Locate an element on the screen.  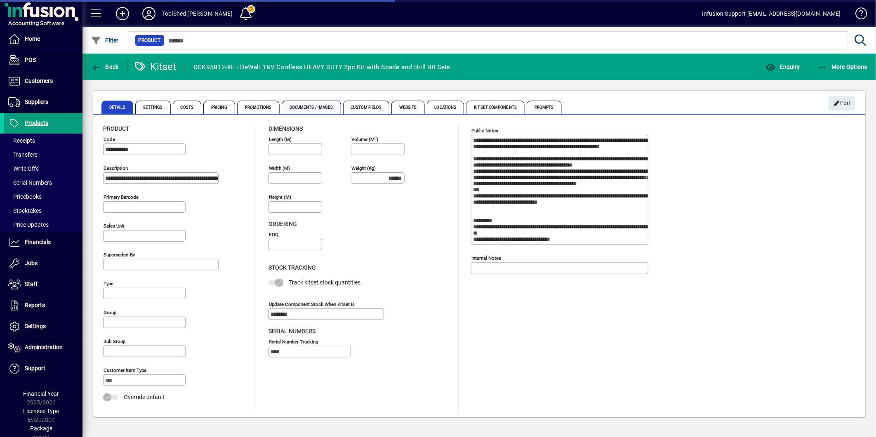
span: Dimensions is located at coordinates (286, 129).